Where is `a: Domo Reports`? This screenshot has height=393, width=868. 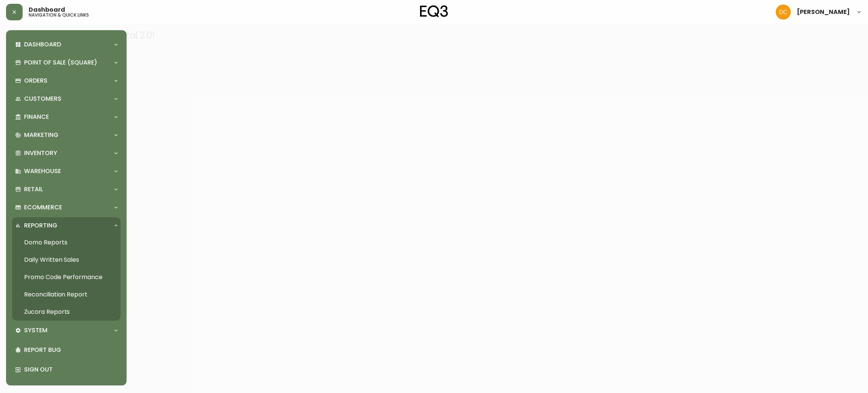 a: Domo Reports is located at coordinates (67, 242).